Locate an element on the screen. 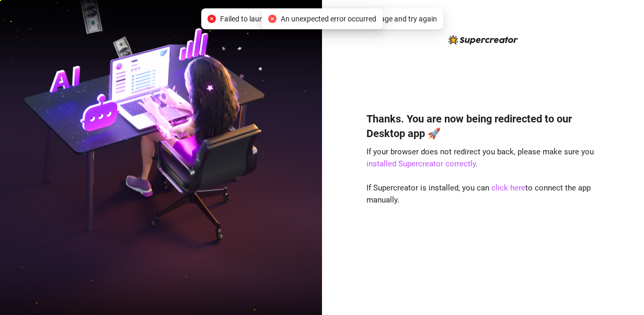 This screenshot has height=315, width=644. span: If Supercreator is installed, you can to connect the app manually. is located at coordinates (478, 194).